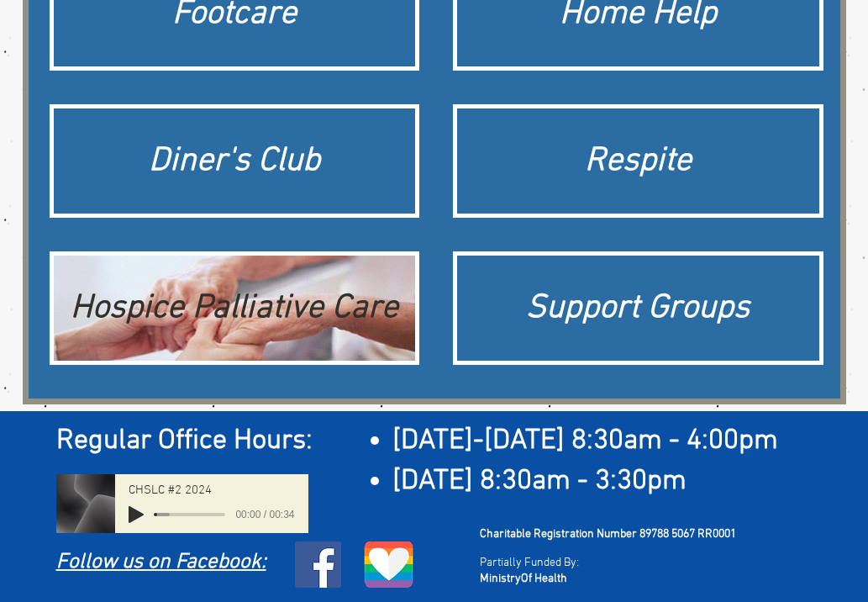  What do you see at coordinates (234, 161) in the screenshot?
I see `div: Diner's Club` at bounding box center [234, 161].